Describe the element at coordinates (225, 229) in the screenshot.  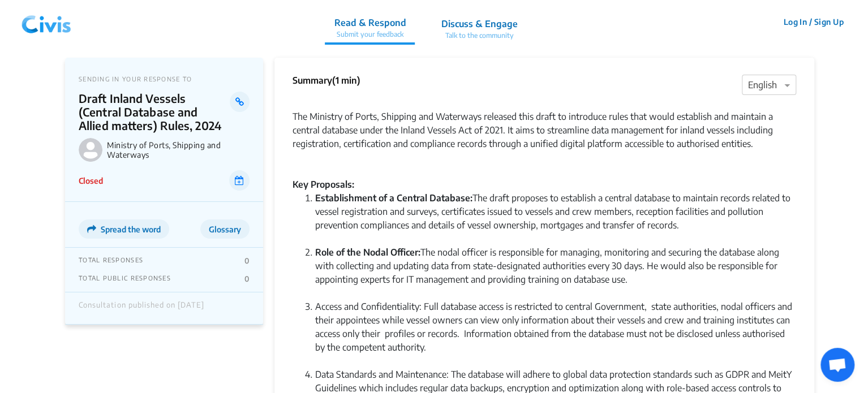
I see `button: Glossary` at that location.